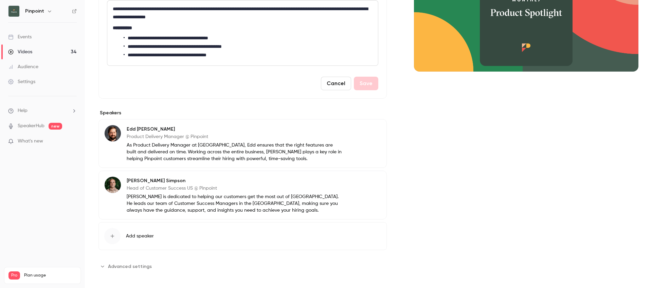 The image size is (652, 288). What do you see at coordinates (336, 84) in the screenshot?
I see `button: Cancel` at bounding box center [336, 84].